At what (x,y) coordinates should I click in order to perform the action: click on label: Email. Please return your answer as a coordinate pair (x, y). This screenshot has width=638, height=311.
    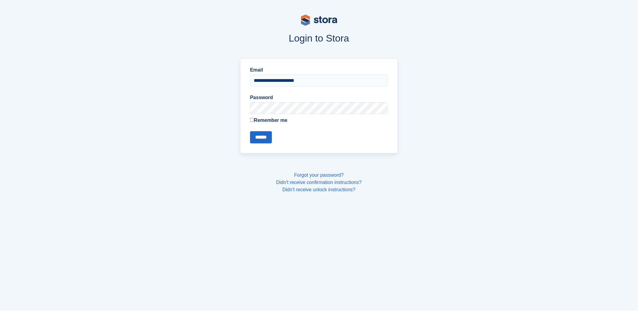
    Looking at the image, I should click on (319, 70).